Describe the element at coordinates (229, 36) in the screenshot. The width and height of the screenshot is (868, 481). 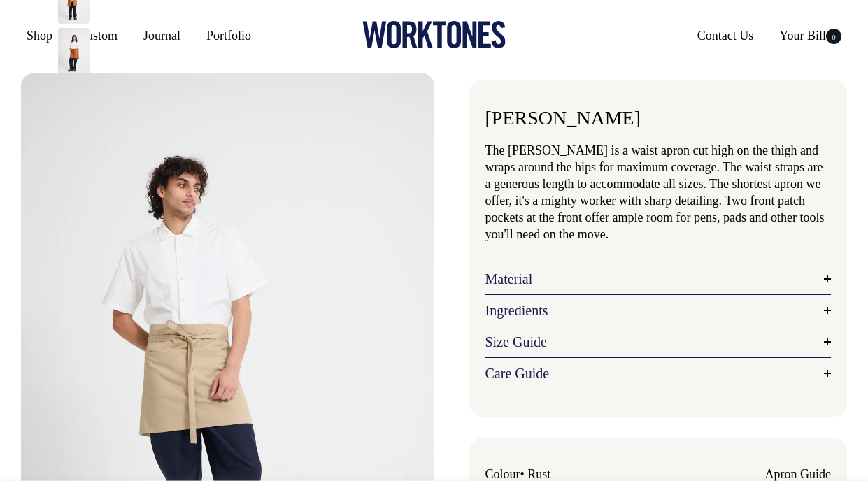
I see `a: Portfolio` at that location.